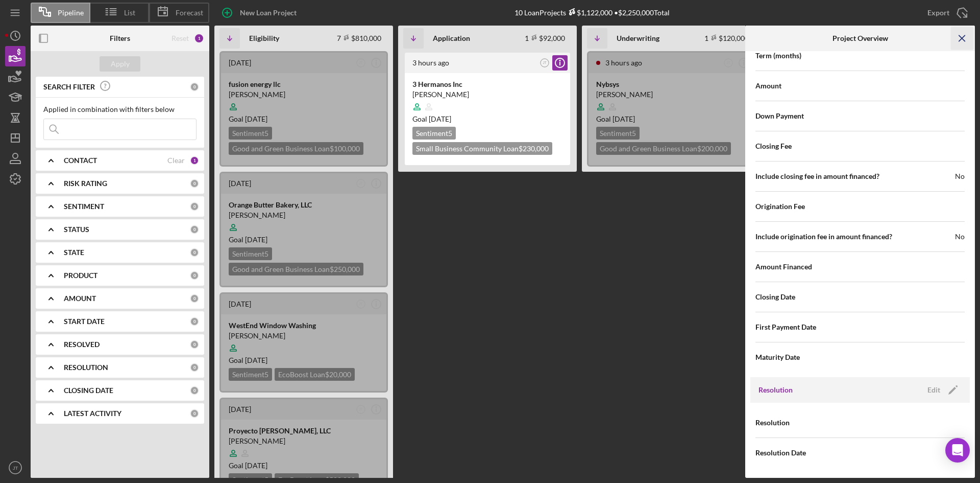 The height and width of the screenshot is (483, 980). Describe the element at coordinates (81, 344) in the screenshot. I see `b: RESOLVED` at that location.